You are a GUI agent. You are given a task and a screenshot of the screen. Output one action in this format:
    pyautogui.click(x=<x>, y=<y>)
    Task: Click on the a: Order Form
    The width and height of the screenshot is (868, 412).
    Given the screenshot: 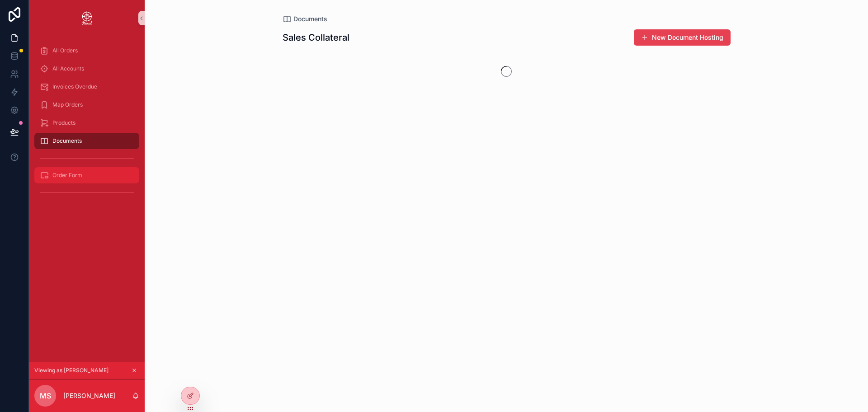 What is the action you would take?
    pyautogui.click(x=87, y=175)
    